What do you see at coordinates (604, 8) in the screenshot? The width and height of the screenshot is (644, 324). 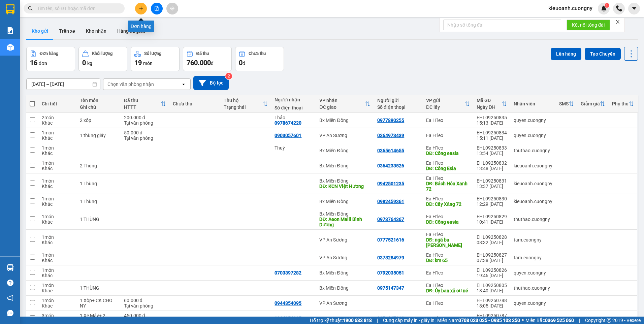 I see `img: icon-new-feature` at bounding box center [604, 8].